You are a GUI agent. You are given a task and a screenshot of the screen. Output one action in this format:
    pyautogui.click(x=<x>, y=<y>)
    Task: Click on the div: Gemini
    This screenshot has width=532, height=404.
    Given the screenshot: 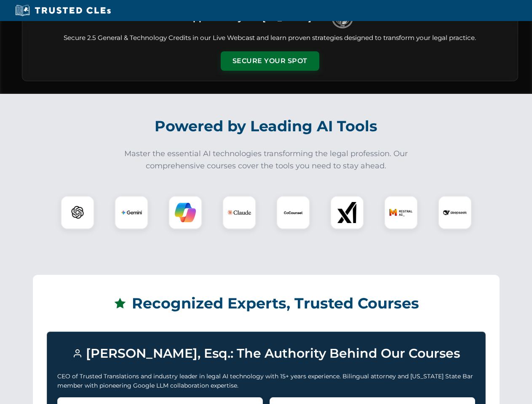 What is the action you would take?
    pyautogui.click(x=132, y=213)
    